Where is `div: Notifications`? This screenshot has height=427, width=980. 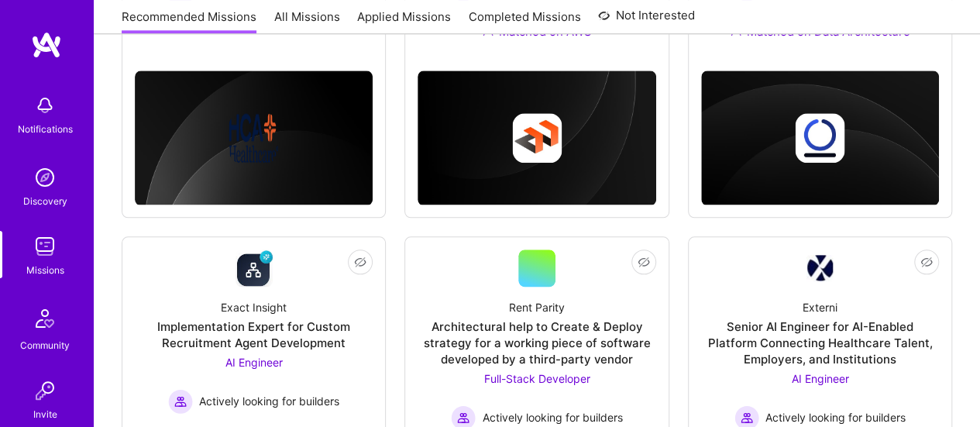
div: Notifications is located at coordinates (45, 128).